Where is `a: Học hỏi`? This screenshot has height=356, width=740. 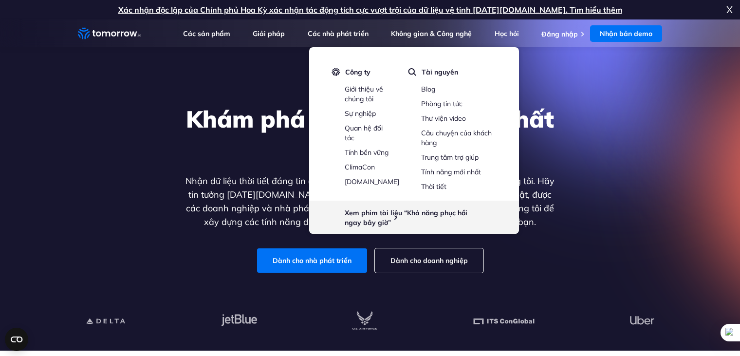 a: Học hỏi is located at coordinates (507, 34).